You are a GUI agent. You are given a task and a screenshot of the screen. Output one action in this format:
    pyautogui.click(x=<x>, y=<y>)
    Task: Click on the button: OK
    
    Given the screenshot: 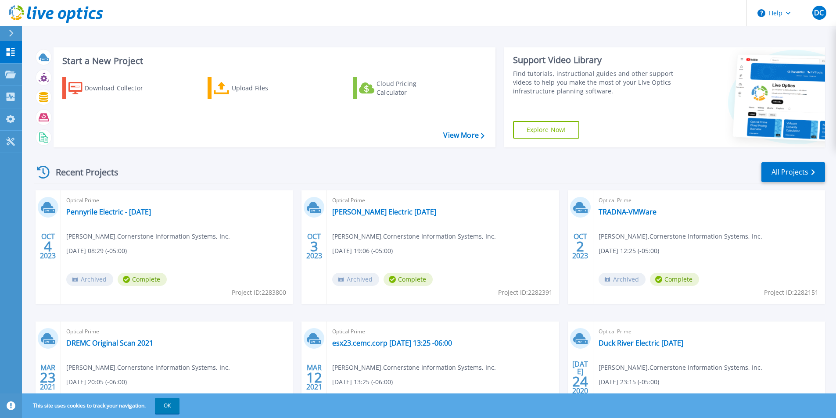 What is the action you would take?
    pyautogui.click(x=167, y=406)
    